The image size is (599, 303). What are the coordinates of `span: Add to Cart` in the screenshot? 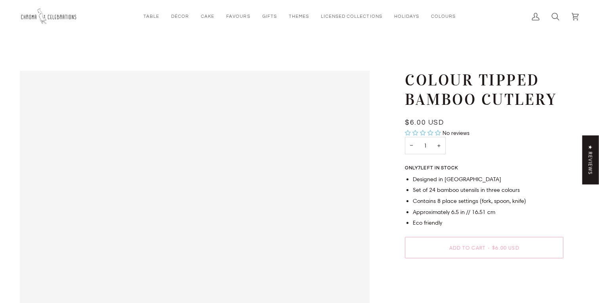 It's located at (467, 248).